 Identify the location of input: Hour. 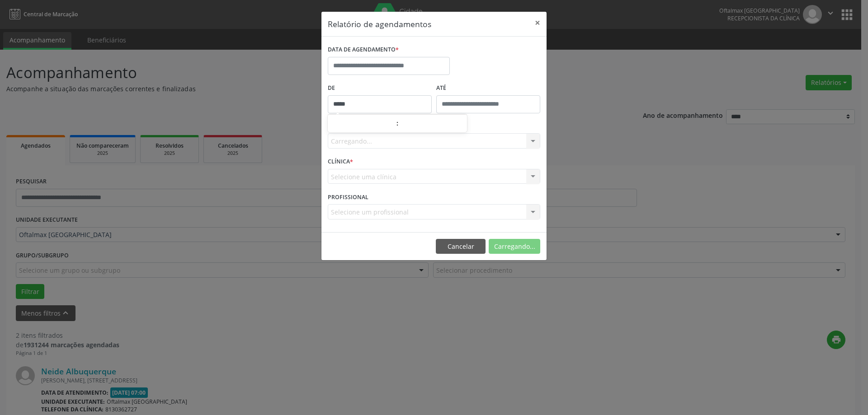
(362, 124).